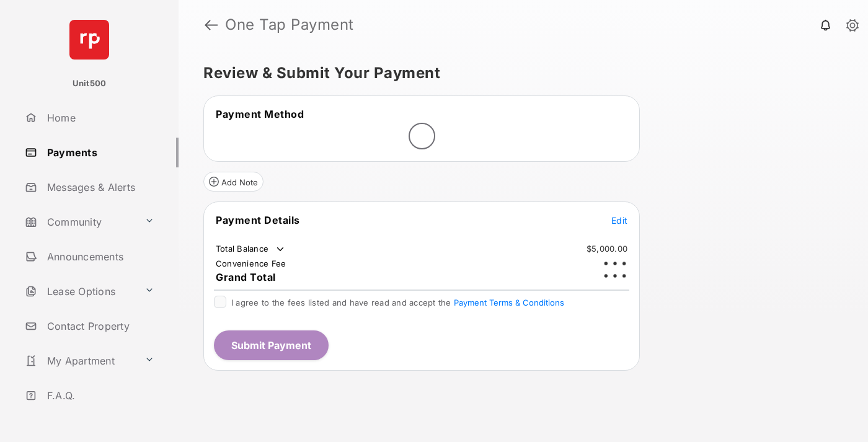 The image size is (868, 442). I want to click on button: Edit, so click(620, 220).